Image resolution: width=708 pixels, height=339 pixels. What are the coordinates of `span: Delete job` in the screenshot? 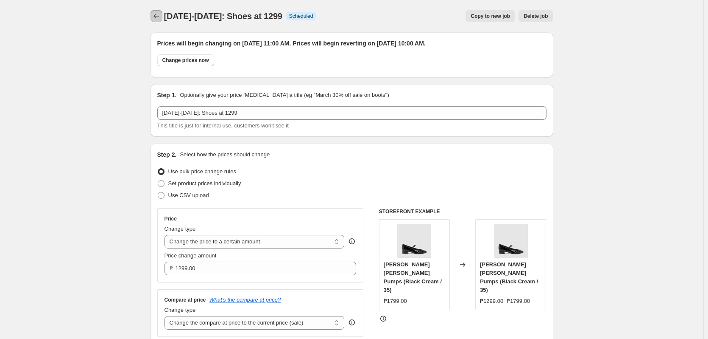 It's located at (536, 16).